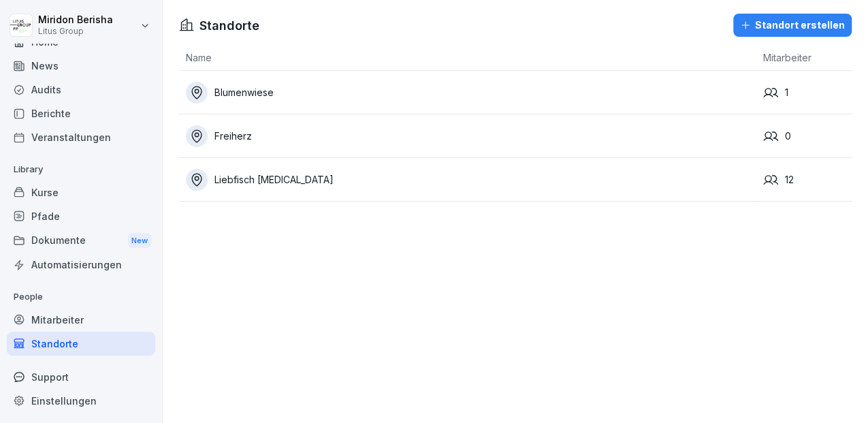 The height and width of the screenshot is (423, 868). Describe the element at coordinates (793, 25) in the screenshot. I see `button: Standort erstellen` at that location.